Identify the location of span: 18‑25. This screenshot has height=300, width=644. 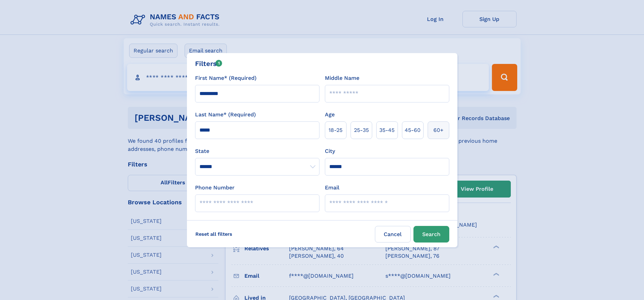
(335, 130).